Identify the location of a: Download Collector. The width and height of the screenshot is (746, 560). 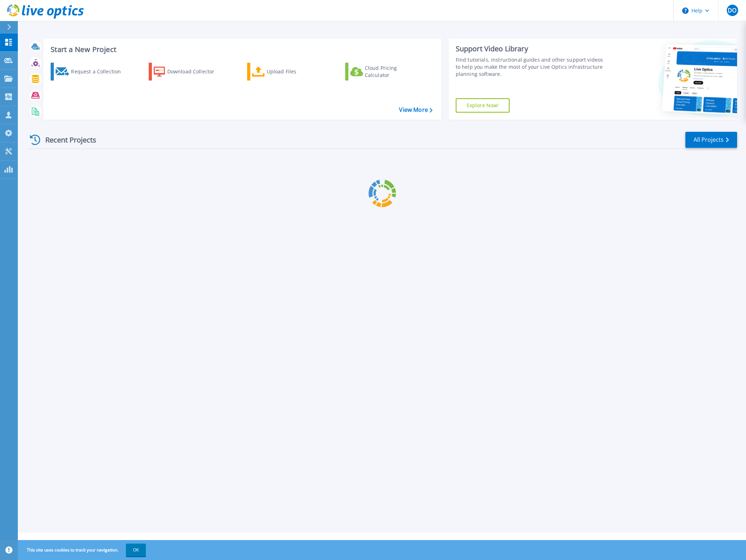
(188, 72).